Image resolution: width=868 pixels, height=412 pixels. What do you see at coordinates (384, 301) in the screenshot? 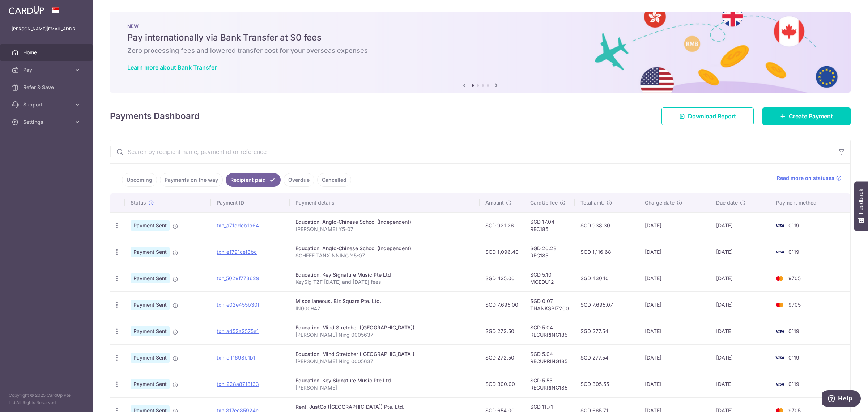
I see `div: Miscellaneous. Biz Square Pte. Ltd.` at bounding box center [384, 301].